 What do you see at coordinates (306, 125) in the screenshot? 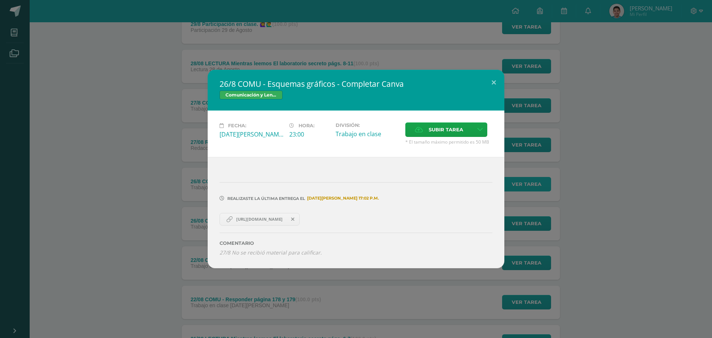
I see `span: Hora:` at bounding box center [306, 125].